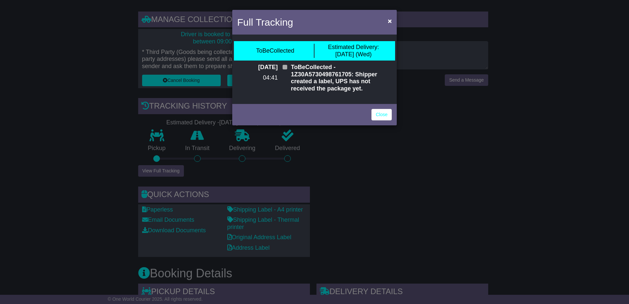 Image resolution: width=629 pixels, height=304 pixels. Describe the element at coordinates (353, 47) in the screenshot. I see `span: Estimated Delivery:` at that location.